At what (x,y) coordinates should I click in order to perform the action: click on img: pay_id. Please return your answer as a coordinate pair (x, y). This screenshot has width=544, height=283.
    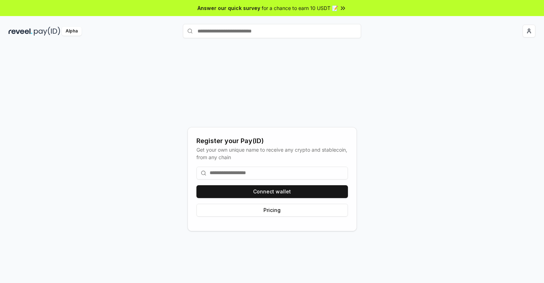
    Looking at the image, I should click on (47, 31).